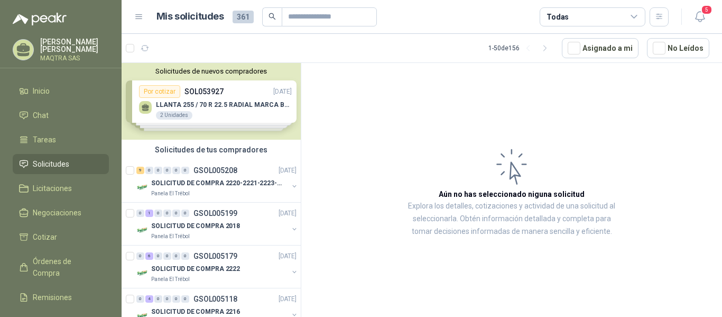  What do you see at coordinates (196, 311) in the screenshot?
I see `p: SOLICITUD DE COMPRA 2216` at bounding box center [196, 311].